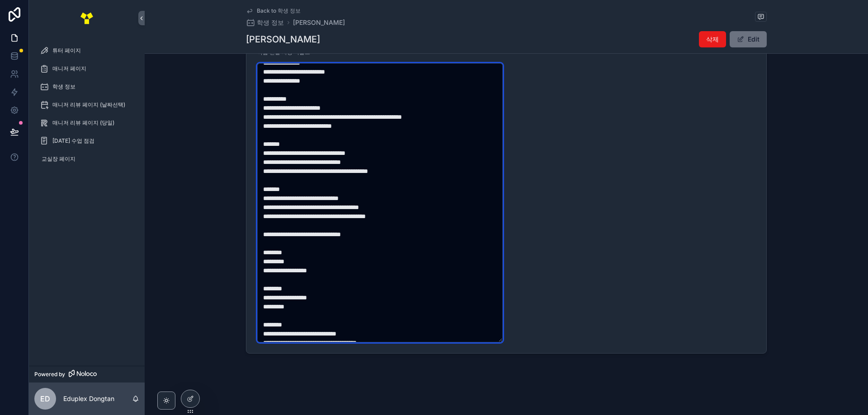  What do you see at coordinates (748, 39) in the screenshot?
I see `button: Edit` at bounding box center [748, 39].